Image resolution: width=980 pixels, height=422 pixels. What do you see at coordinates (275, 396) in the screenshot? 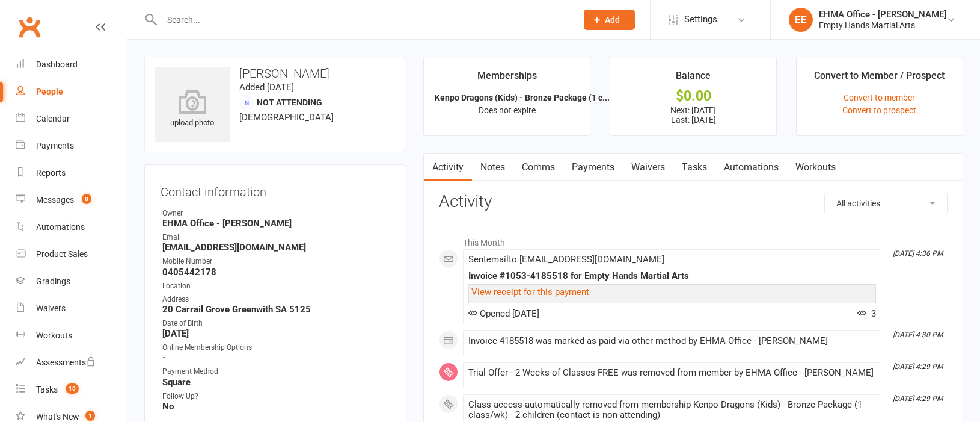
I see `div: Follow Up?` at bounding box center [275, 396].